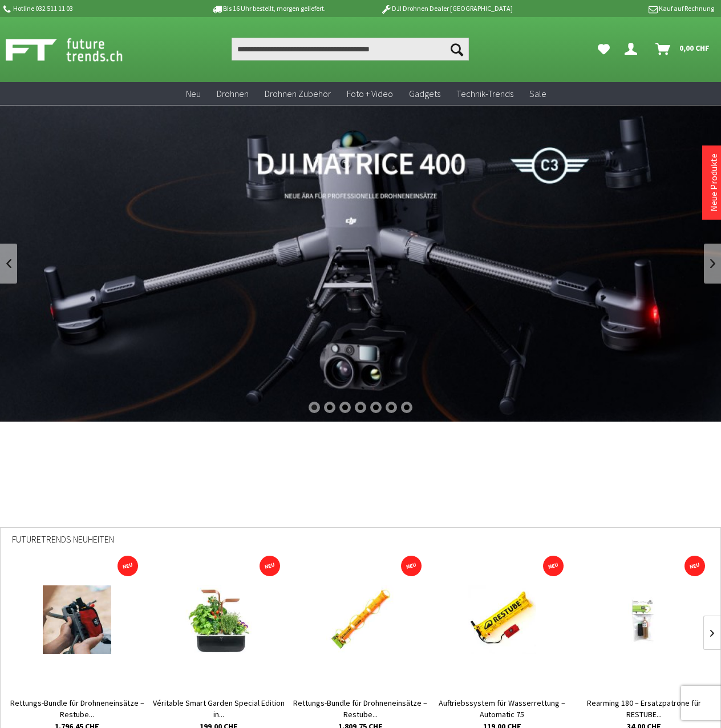 Image resolution: width=721 pixels, height=728 pixels. What do you see at coordinates (502, 709) in the screenshot?
I see `a: Auftriebssystem für Wasserrettung – Automatic 75` at bounding box center [502, 709].